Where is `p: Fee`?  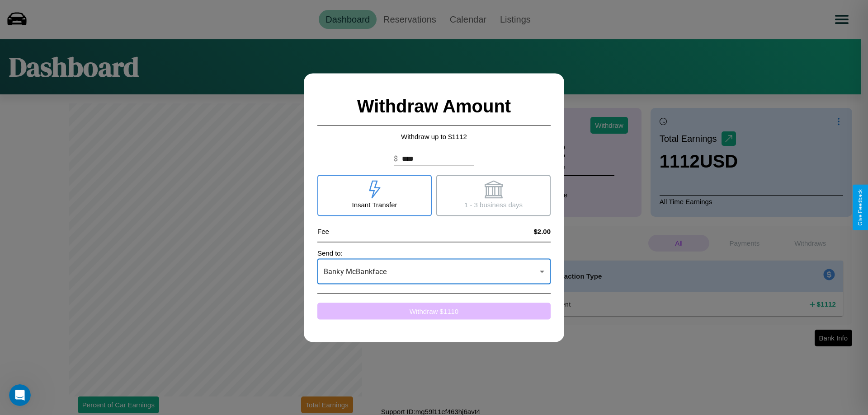 p: Fee is located at coordinates (323, 231).